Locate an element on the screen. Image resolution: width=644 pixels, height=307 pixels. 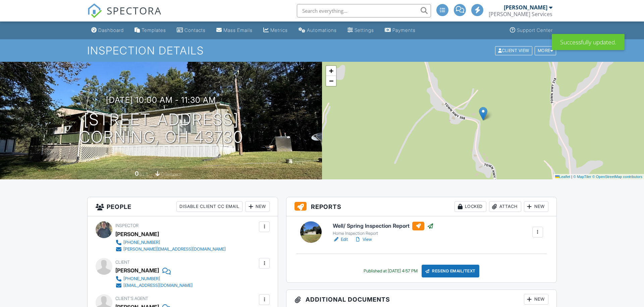
h6: Well/ Spring Inspection Report is located at coordinates (383, 226).